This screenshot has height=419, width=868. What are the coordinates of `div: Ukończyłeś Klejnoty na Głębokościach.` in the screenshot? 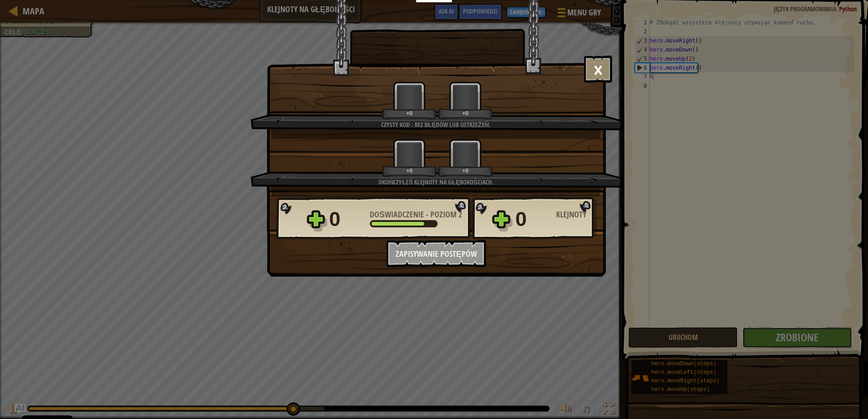 It's located at (436, 182).